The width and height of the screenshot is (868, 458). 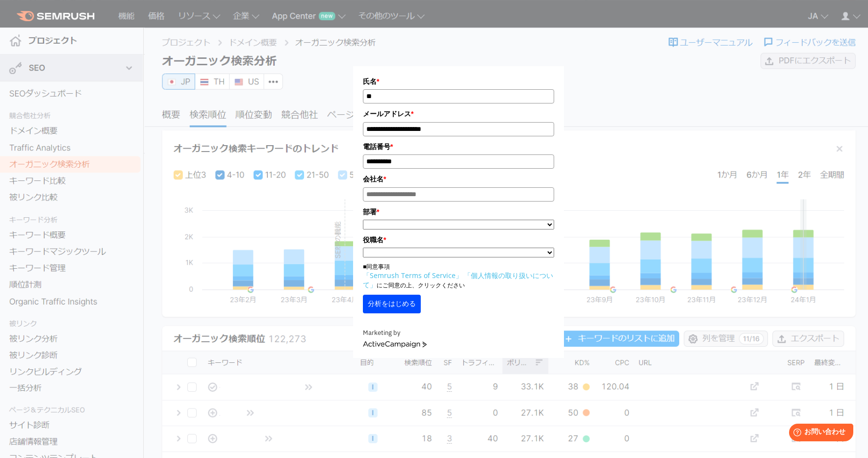 What do you see at coordinates (459, 114) in the screenshot?
I see `label: メールアドレス` at bounding box center [459, 114].